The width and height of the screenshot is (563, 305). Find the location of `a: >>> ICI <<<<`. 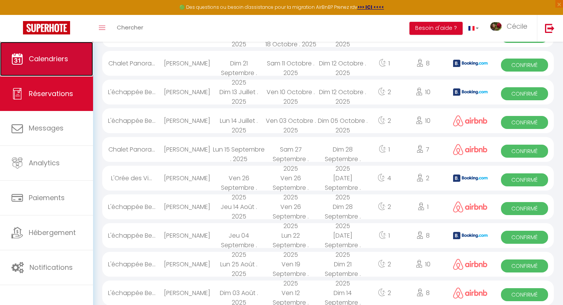

a: >>> ICI <<<< is located at coordinates (371, 7).